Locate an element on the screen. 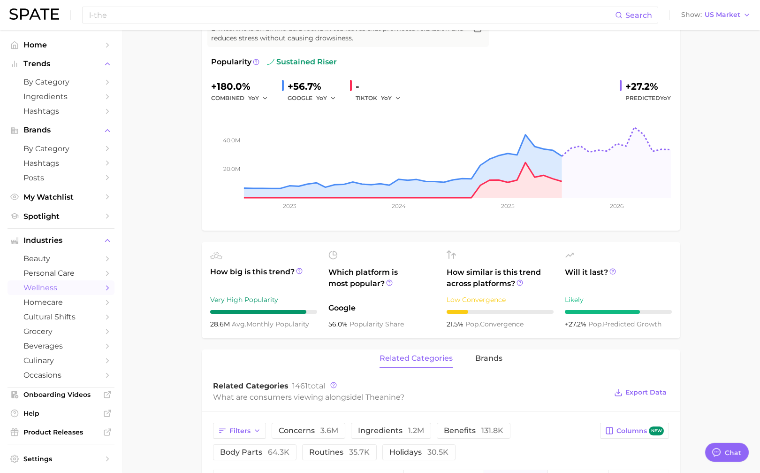 The image size is (760, 473). div: +180.0% is located at coordinates (243, 86).